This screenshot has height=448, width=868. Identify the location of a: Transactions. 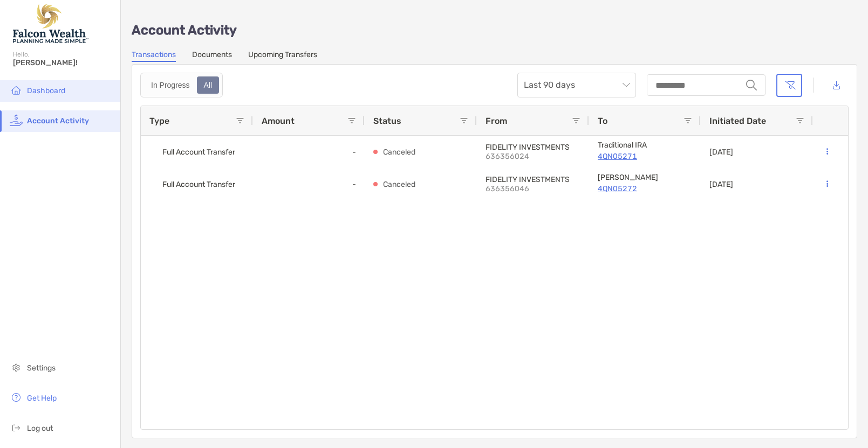
(154, 56).